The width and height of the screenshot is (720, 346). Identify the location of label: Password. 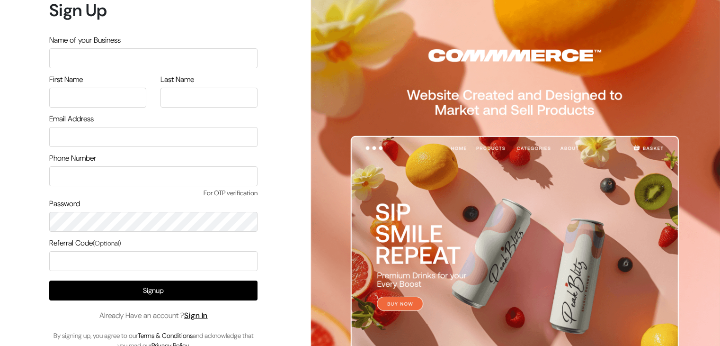
(64, 204).